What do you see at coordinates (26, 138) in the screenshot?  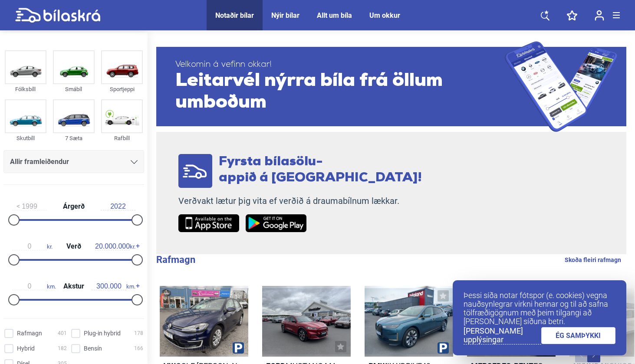 I see `div: Skutbíll` at bounding box center [26, 138].